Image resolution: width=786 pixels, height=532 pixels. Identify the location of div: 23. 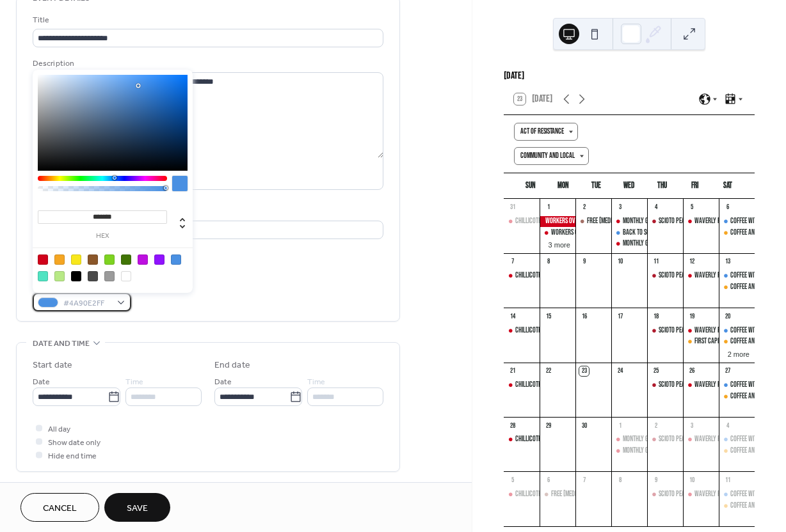
(584, 371).